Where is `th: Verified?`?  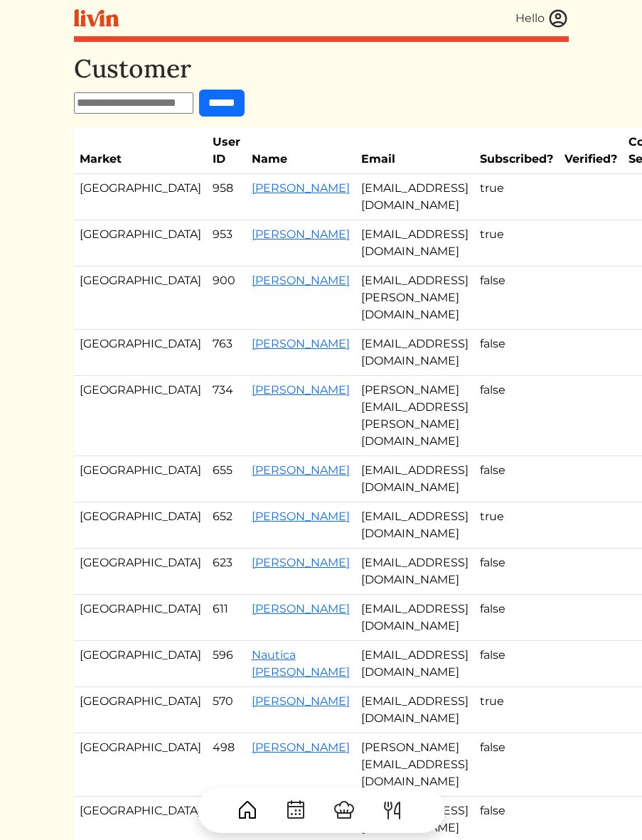 th: Verified? is located at coordinates (590, 150).